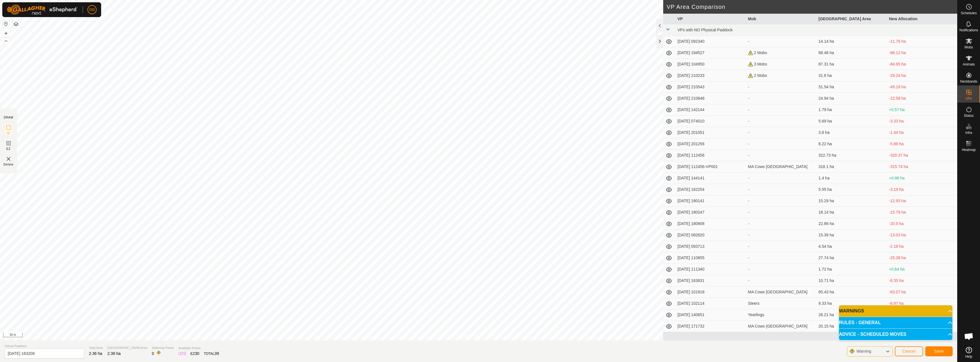 Image resolution: width=980 pixels, height=362 pixels. I want to click on div: Steers, so click(781, 303).